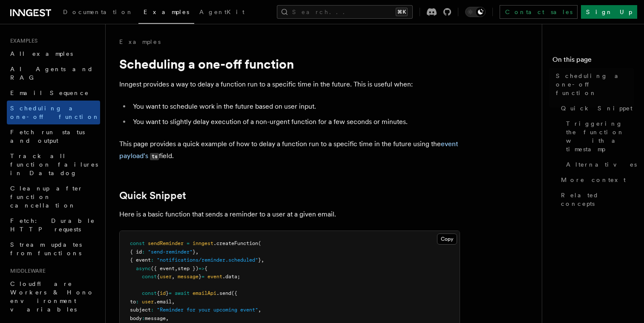 This screenshot has width=644, height=323. I want to click on span: Quick Snippet, so click(597, 108).